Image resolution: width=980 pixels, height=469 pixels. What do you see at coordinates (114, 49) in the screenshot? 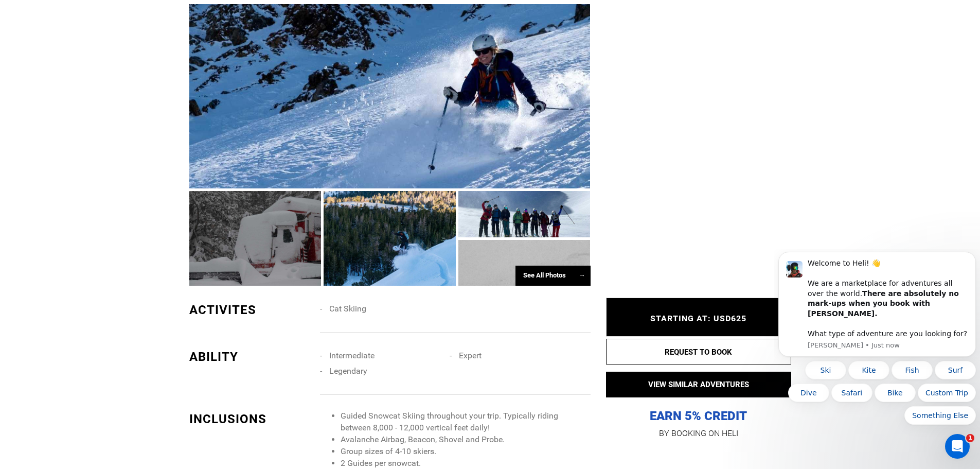
I see `div: Message content` at bounding box center [114, 49].